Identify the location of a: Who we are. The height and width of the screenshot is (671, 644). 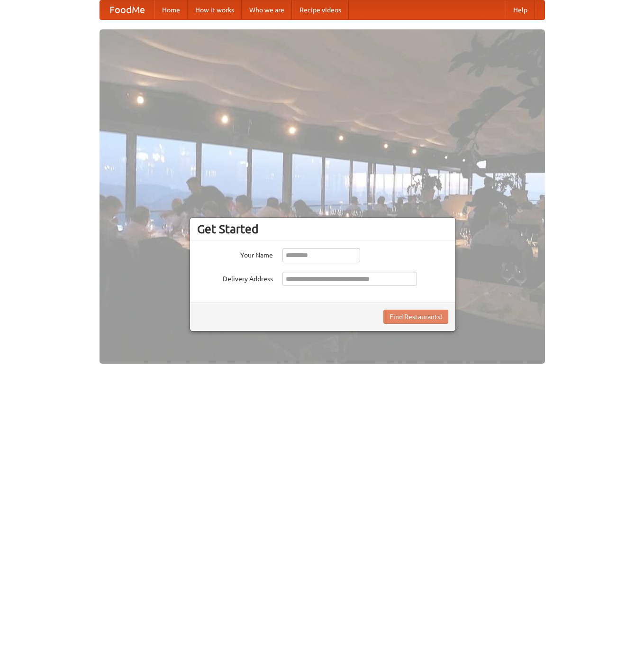
(267, 10).